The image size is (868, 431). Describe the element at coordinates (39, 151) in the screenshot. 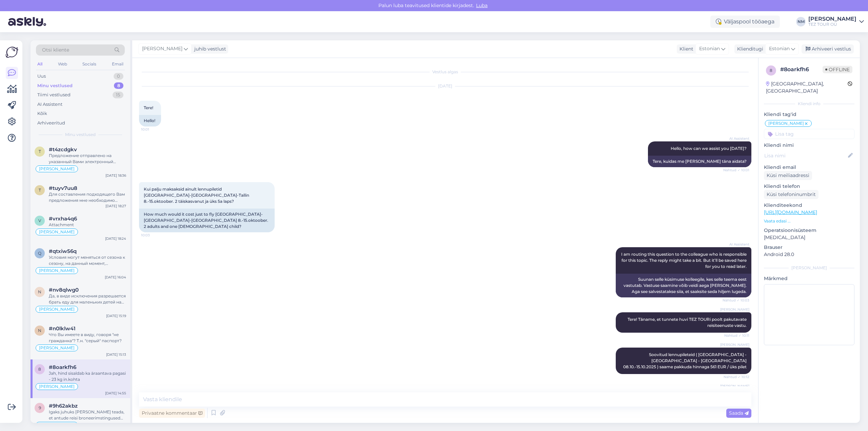

I see `span: t` at that location.